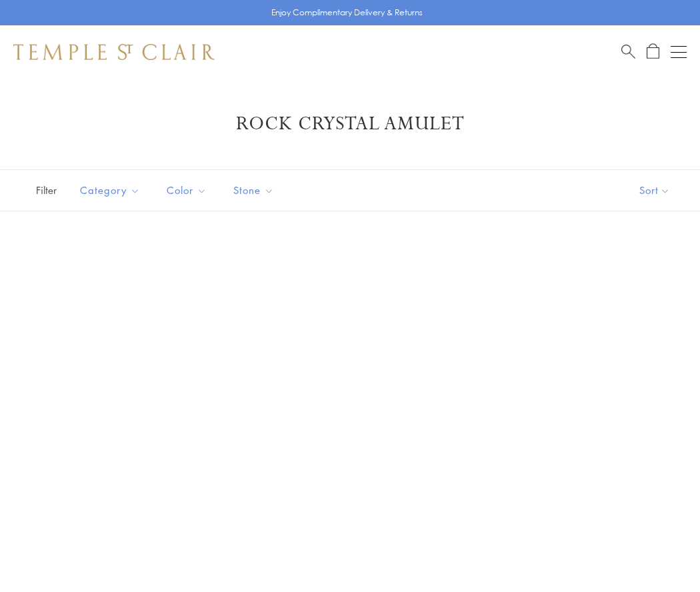 The height and width of the screenshot is (592, 700). I want to click on span: Stone, so click(255, 190).